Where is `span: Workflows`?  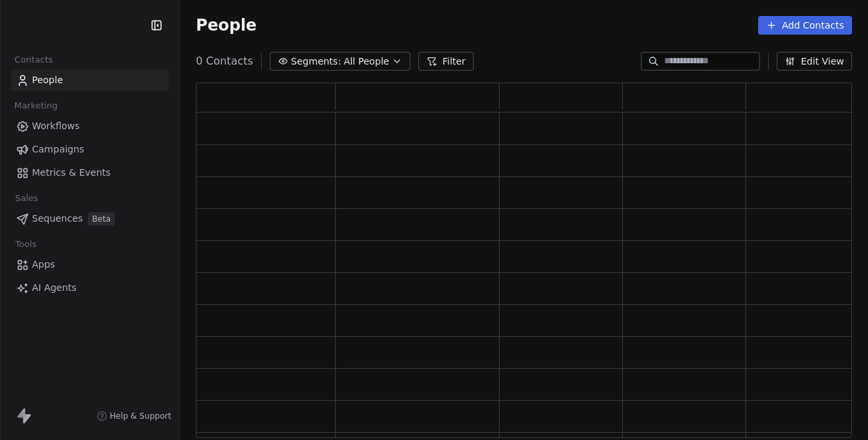
span: Workflows is located at coordinates (56, 126).